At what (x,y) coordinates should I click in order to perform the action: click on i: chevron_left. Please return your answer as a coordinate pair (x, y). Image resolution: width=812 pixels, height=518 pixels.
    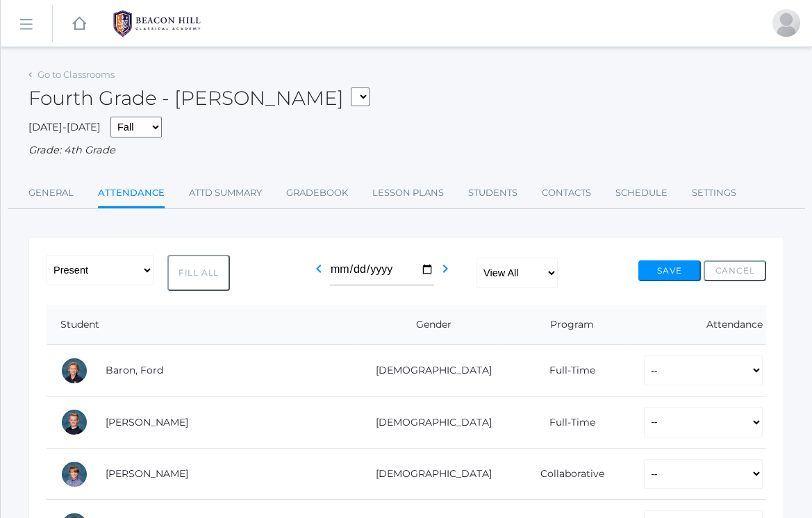
    Looking at the image, I should click on (319, 269).